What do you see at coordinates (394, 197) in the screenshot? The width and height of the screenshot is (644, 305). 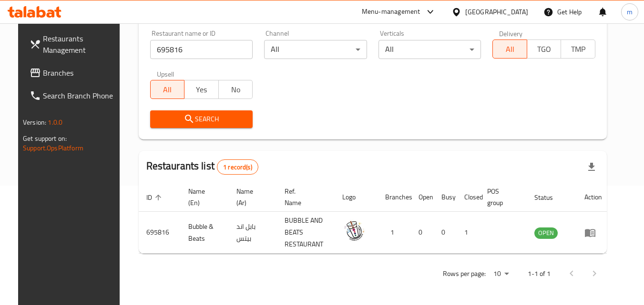 I see `th: Branches` at bounding box center [394, 197].